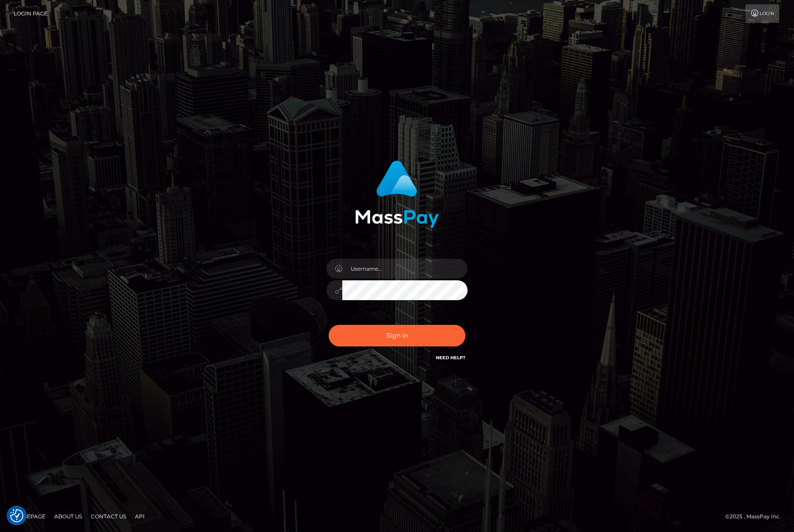 This screenshot has width=794, height=532. I want to click on img: Revisit consent button, so click(17, 516).